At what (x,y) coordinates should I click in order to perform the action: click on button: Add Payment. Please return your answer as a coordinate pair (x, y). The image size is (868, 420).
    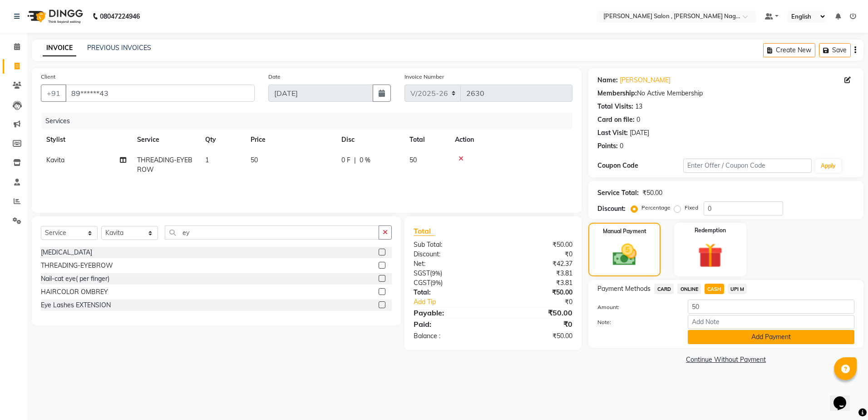
    Looking at the image, I should click on (771, 336).